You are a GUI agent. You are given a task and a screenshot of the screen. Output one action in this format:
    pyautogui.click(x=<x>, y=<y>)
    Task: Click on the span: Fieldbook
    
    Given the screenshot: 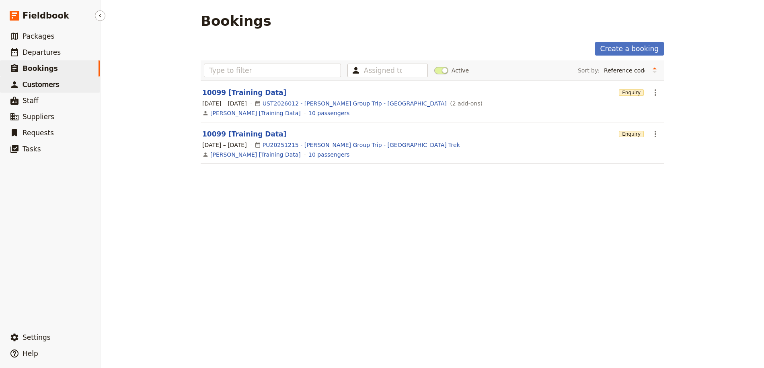 What is the action you would take?
    pyautogui.click(x=46, y=16)
    